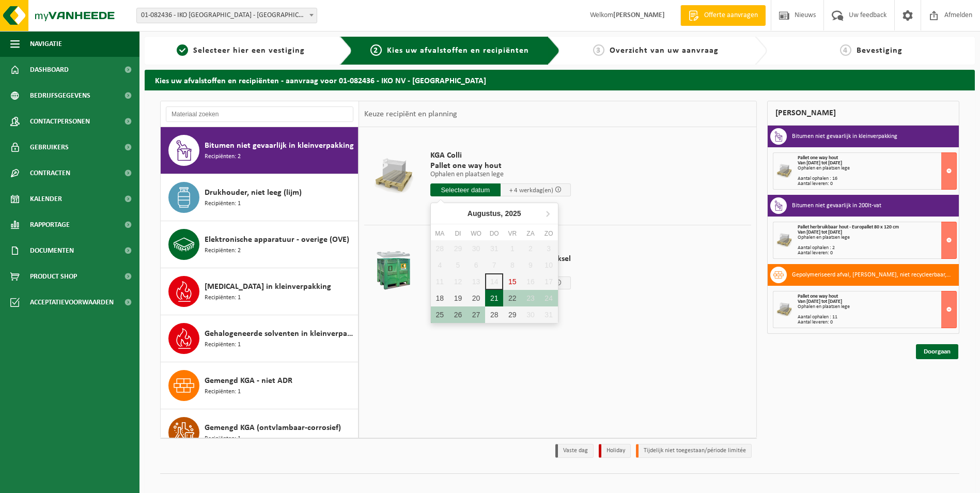 The height and width of the screenshot is (493, 980). Describe the element at coordinates (877, 318) in the screenshot. I see `div: Aantal ophalen : 11` at that location.